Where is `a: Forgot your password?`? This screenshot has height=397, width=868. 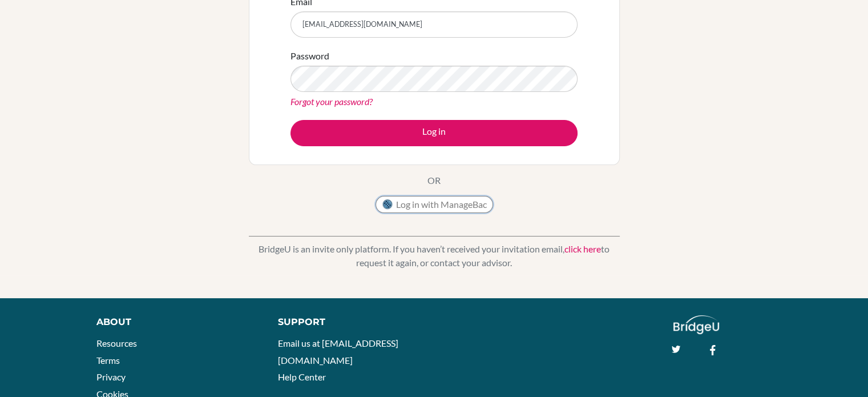
a: Forgot your password? is located at coordinates (331, 101).